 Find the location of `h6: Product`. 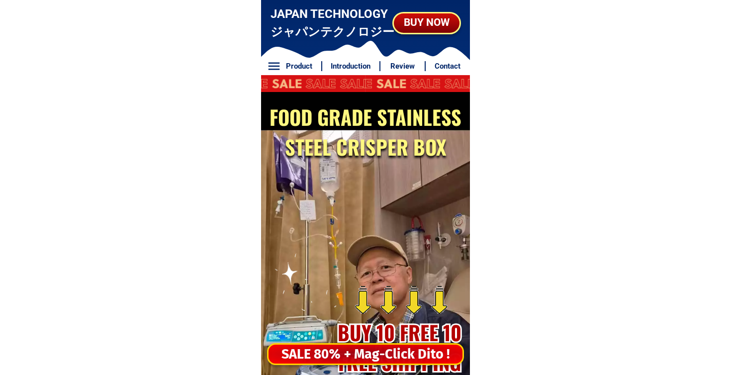

h6: Product is located at coordinates (300, 66).